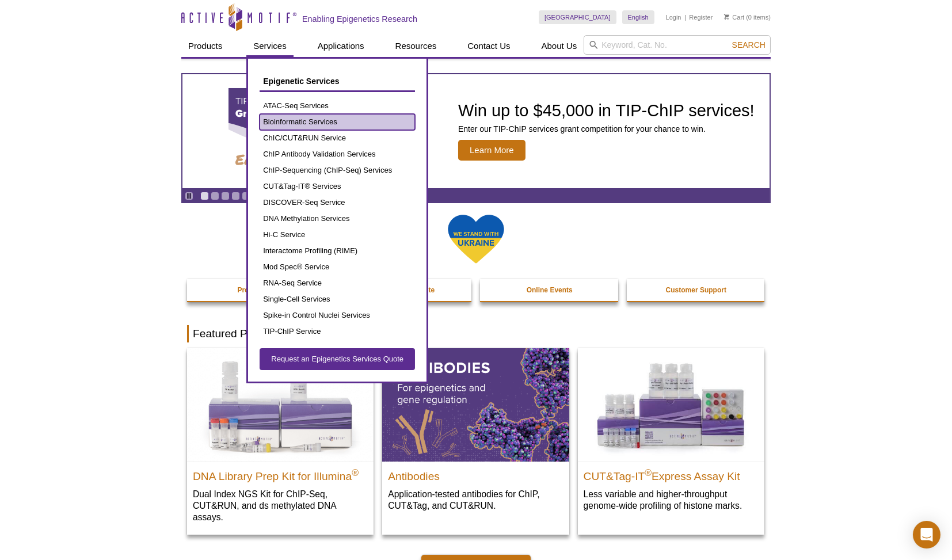  What do you see at coordinates (492, 150) in the screenshot?
I see `span: Learn More` at bounding box center [492, 150].